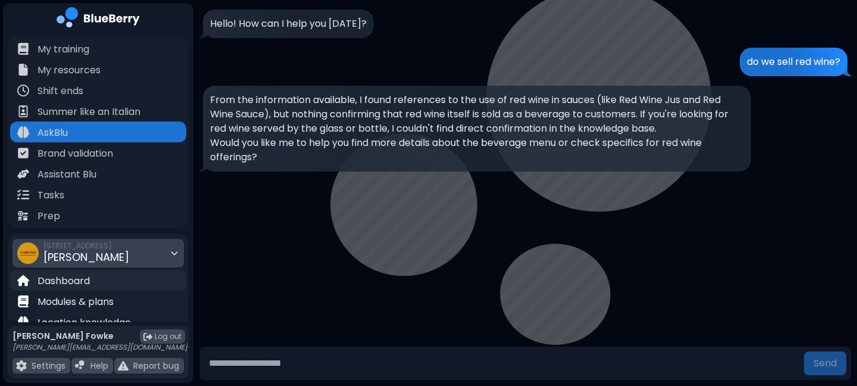  What do you see at coordinates (76, 302) in the screenshot?
I see `p: Modules & plans` at bounding box center [76, 302].